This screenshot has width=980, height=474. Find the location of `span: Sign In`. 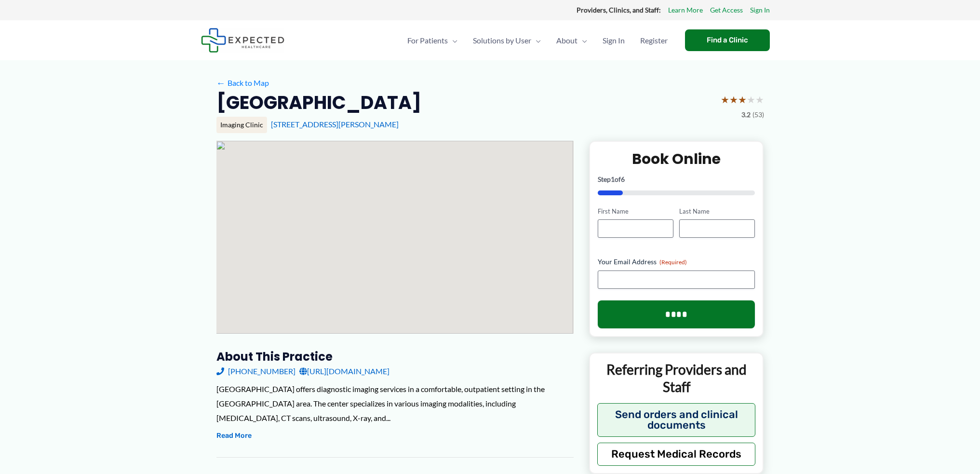

span: Sign In is located at coordinates (614, 40).